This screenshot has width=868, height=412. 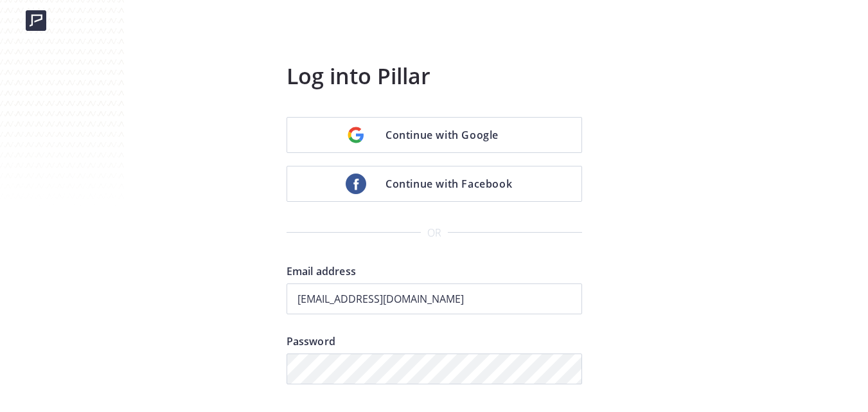 I want to click on input: johndoe@realestate.com, so click(x=434, y=299).